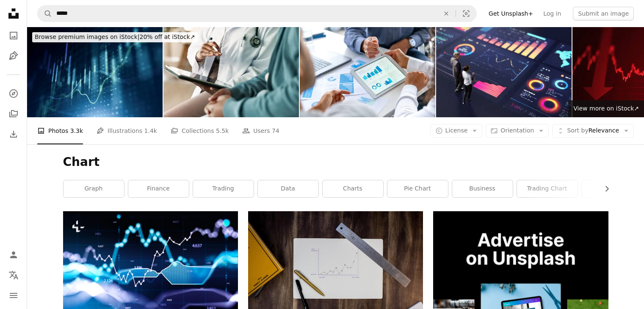 This screenshot has width=644, height=309. I want to click on img: Close up of three people looking at financial data with graphs and charts., so click(367, 72).